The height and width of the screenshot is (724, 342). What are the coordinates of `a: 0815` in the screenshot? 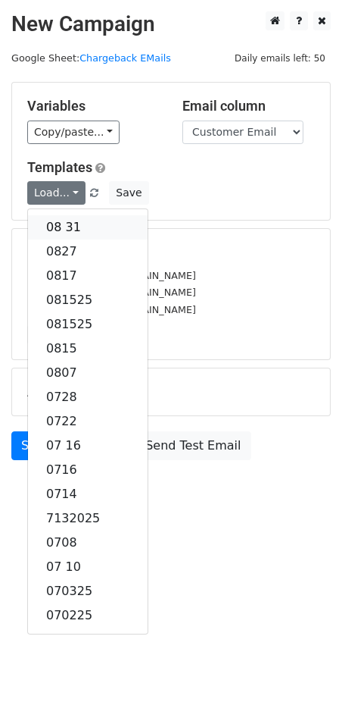 It's located at (88, 349).